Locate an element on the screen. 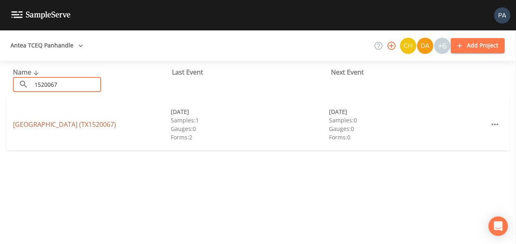  span: Name is located at coordinates (27, 72).